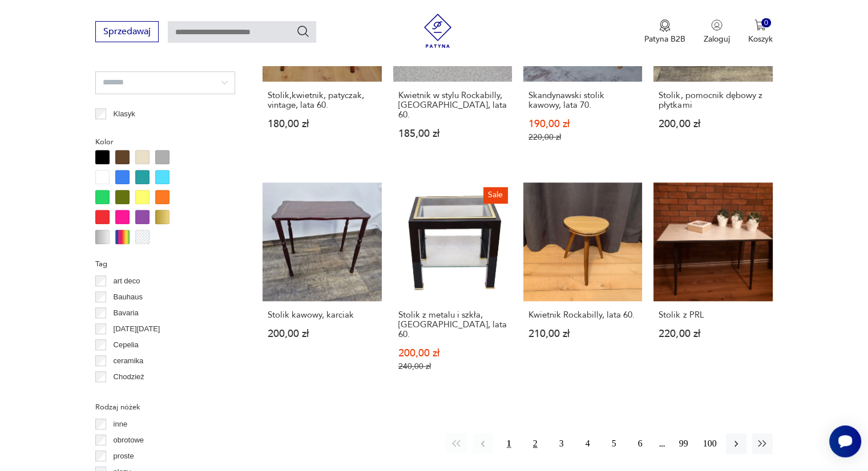 The image size is (868, 471). Describe the element at coordinates (535, 443) in the screenshot. I see `button: 2` at that location.